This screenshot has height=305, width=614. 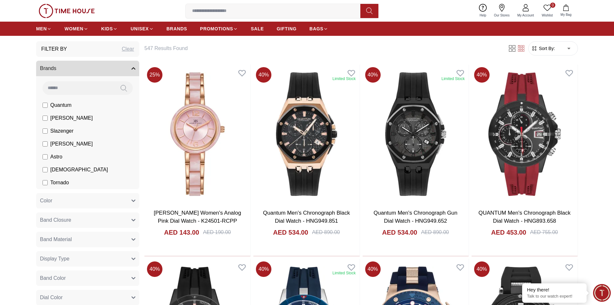 I want to click on a: Kenneth Scott Women's Analog Pink Dial Watch - K24501-RCPP, so click(x=197, y=134).